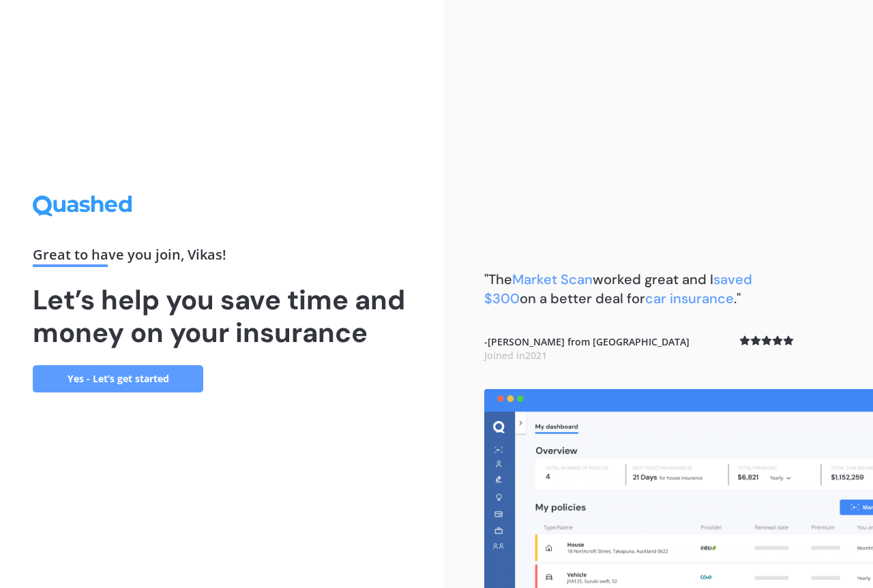 The height and width of the screenshot is (588, 873). I want to click on span: car insurance, so click(689, 299).